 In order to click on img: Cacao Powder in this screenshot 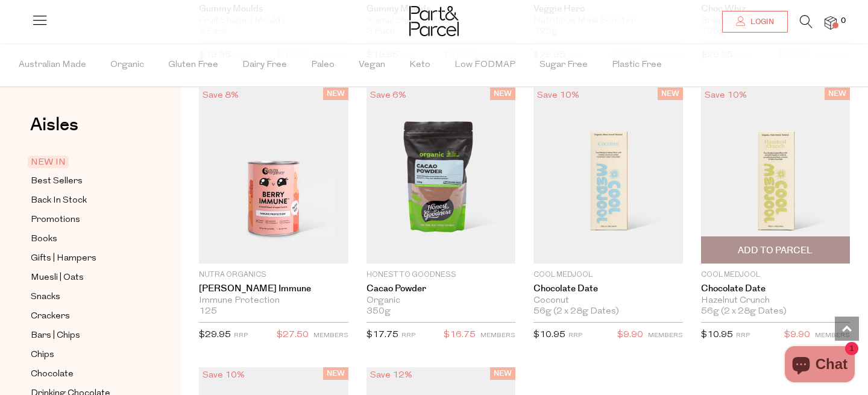, I will do `click(441, 176)`.